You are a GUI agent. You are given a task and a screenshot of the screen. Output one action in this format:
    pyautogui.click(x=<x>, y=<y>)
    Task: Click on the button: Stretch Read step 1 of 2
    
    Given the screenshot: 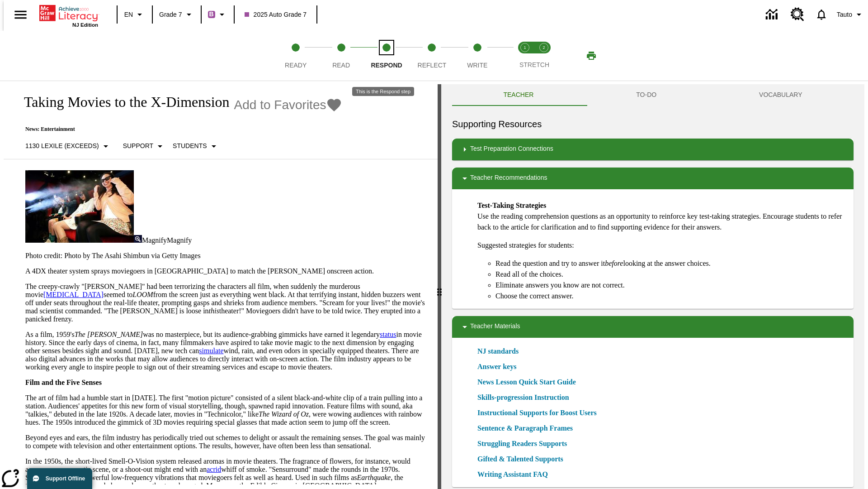 What is the action you would take?
    pyautogui.click(x=525, y=56)
    